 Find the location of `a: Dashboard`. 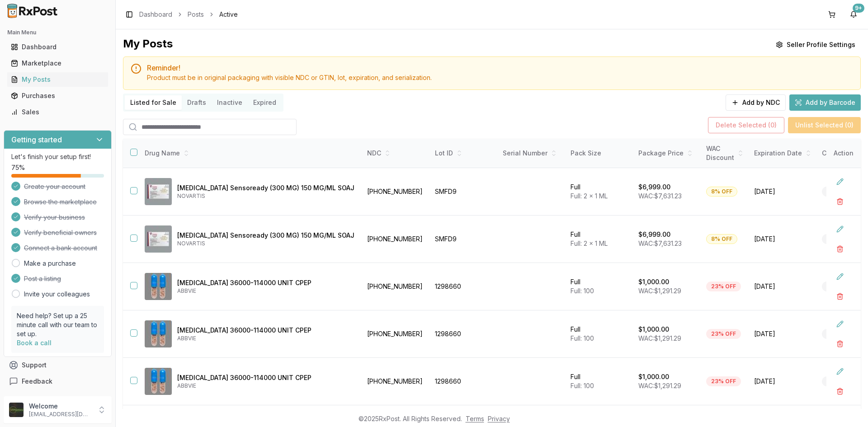

a: Dashboard is located at coordinates (58, 47).